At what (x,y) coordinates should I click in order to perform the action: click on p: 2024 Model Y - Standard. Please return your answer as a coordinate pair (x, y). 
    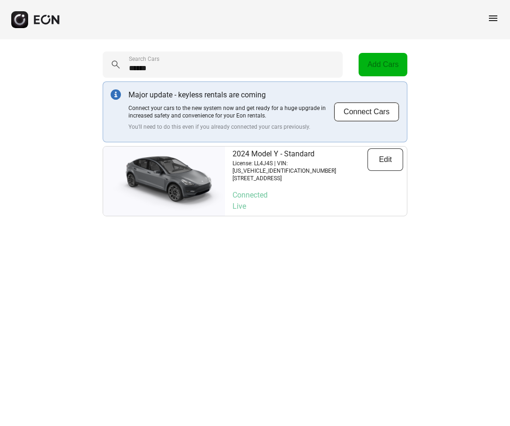
    Looking at the image, I should click on (300, 154).